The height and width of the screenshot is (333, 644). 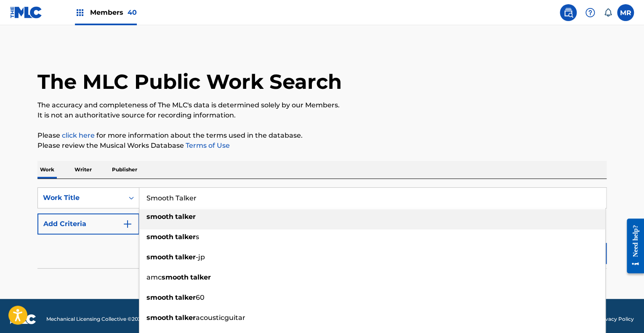 What do you see at coordinates (616, 319) in the screenshot?
I see `a: Privacy Policy` at bounding box center [616, 319].